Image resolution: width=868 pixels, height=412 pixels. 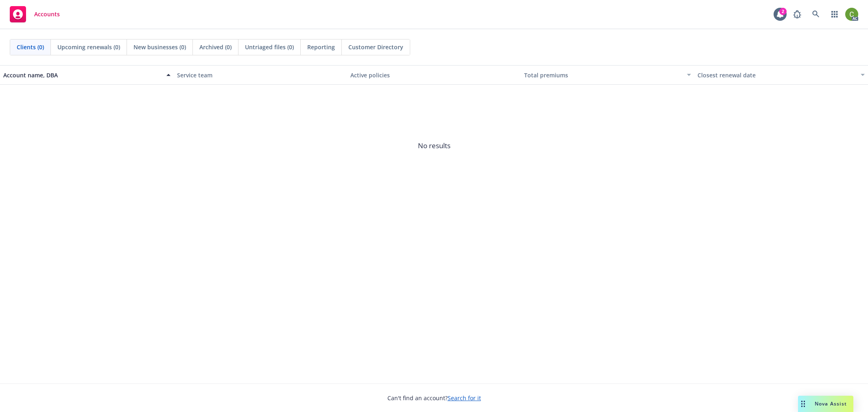 I want to click on span: Customer Directory, so click(x=376, y=47).